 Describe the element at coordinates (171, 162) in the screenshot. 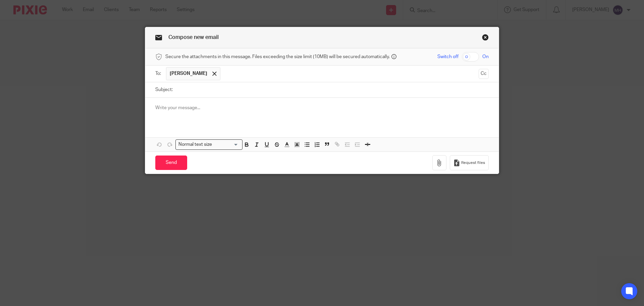

I see `input: Send` at that location.